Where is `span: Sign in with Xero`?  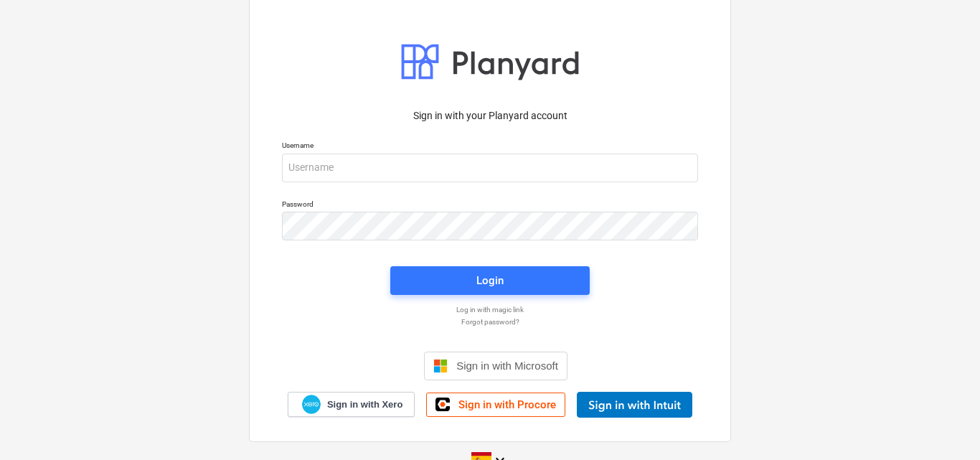 span: Sign in with Xero is located at coordinates (365, 405).